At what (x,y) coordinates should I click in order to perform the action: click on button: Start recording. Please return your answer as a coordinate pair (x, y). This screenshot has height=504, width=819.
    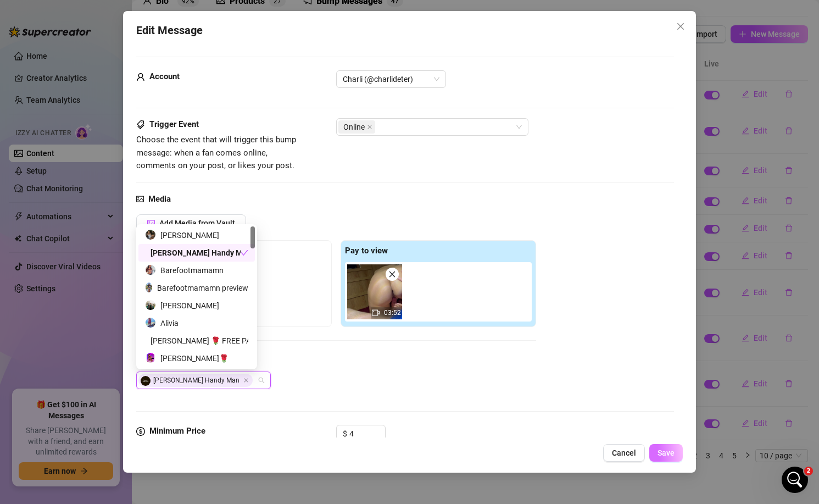
    Looking at the image, I should click on (74, 364).